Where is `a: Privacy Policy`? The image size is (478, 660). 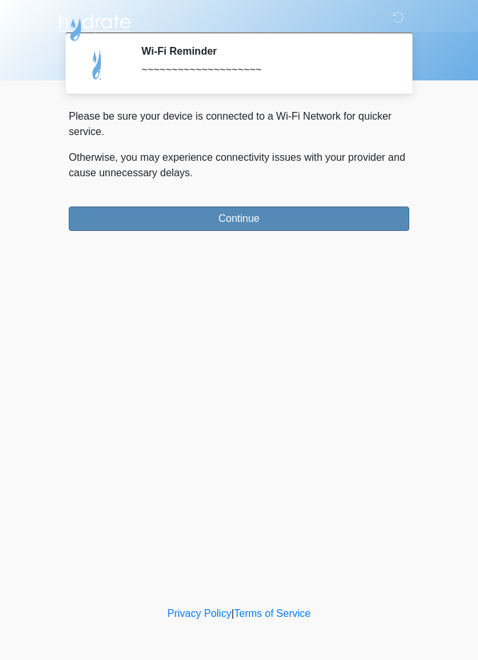
a: Privacy Policy is located at coordinates (200, 613).